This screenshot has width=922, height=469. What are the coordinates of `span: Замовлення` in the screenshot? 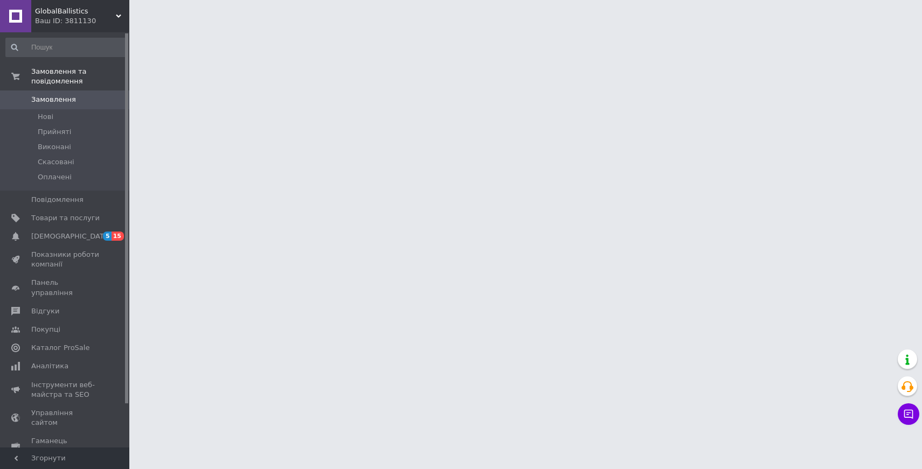 It's located at (53, 100).